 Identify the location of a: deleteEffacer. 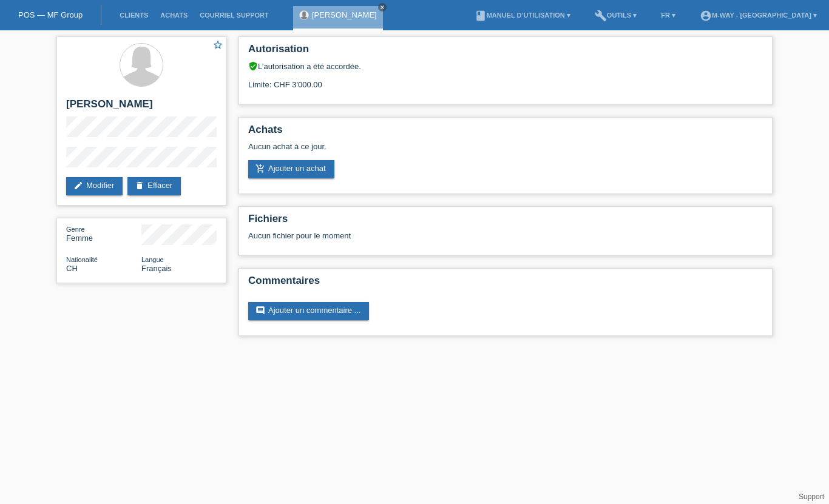
(154, 186).